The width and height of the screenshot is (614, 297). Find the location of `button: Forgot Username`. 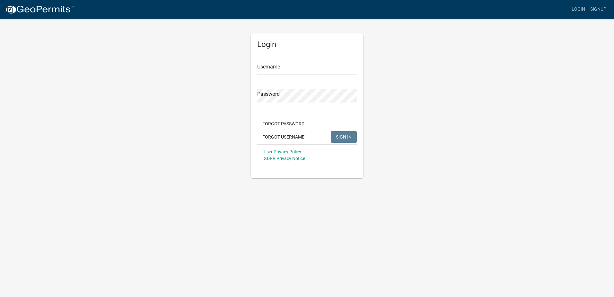

button: Forgot Username is located at coordinates (283, 137).